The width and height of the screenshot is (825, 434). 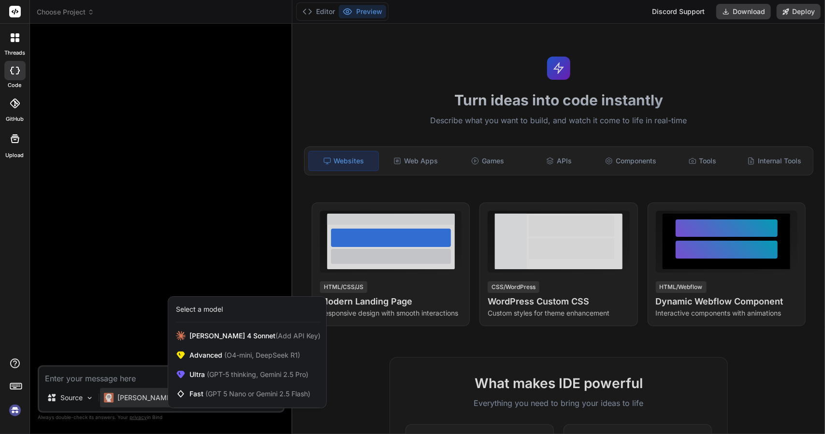 What do you see at coordinates (298, 335) in the screenshot?
I see `span: (Add API Key)` at bounding box center [298, 335].